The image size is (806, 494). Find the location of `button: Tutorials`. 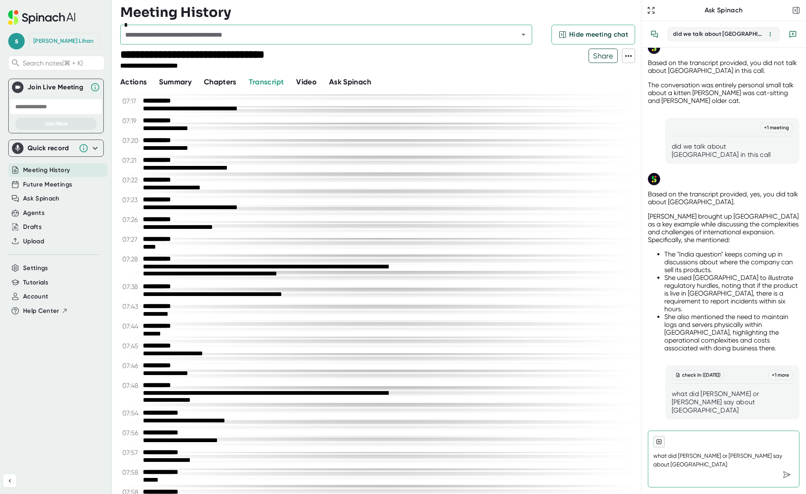

button: Tutorials is located at coordinates (35, 282).